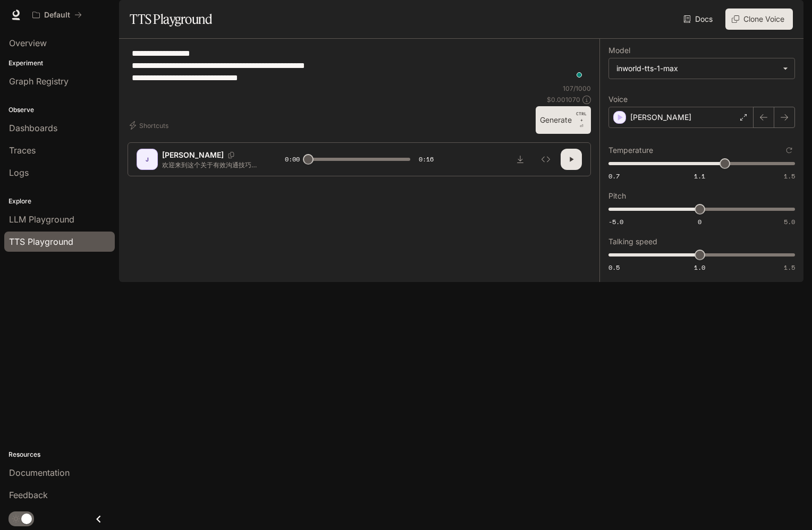 The image size is (812, 530). What do you see at coordinates (546, 159) in the screenshot?
I see `button: Inspect` at bounding box center [546, 159].